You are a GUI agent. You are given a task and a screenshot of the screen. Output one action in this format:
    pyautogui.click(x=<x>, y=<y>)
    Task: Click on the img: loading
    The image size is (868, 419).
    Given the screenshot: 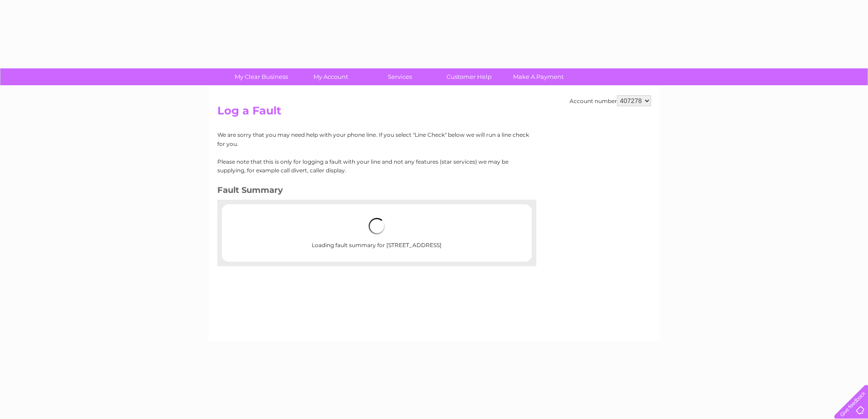 What is the action you would take?
    pyautogui.click(x=377, y=226)
    